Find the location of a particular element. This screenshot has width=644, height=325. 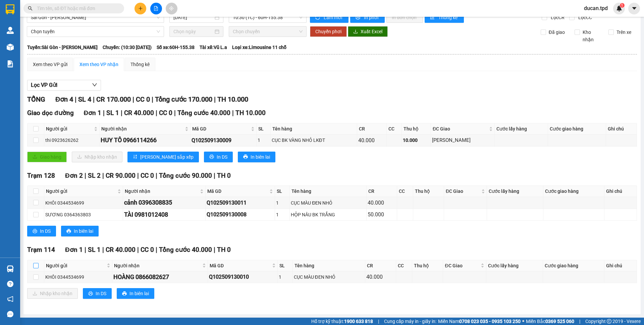

span: plus is located at coordinates (141, 8).